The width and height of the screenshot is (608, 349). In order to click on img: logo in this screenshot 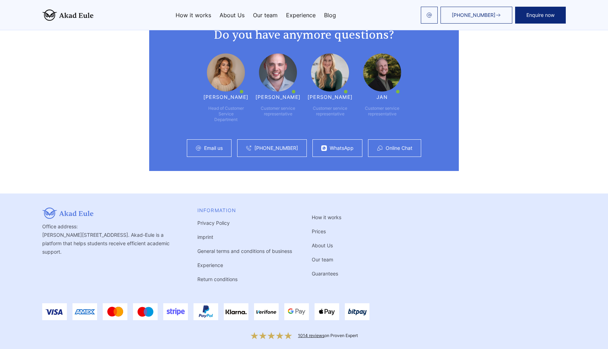, I will do `click(68, 15)`.